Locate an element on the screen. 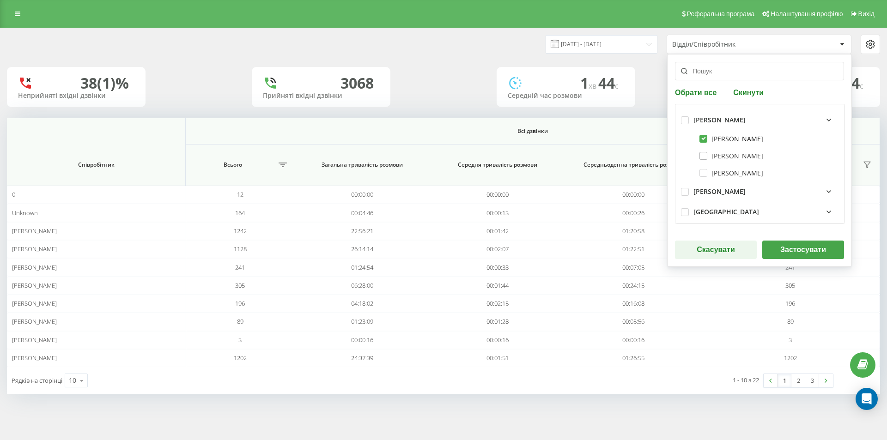 The width and height of the screenshot is (887, 440). td: 00:01:28 is located at coordinates (497, 321).